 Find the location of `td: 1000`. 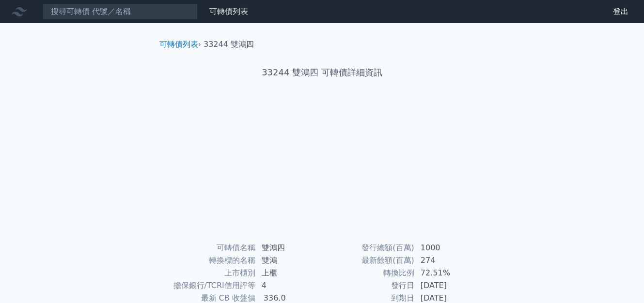

td: 1000 is located at coordinates (447, 248).